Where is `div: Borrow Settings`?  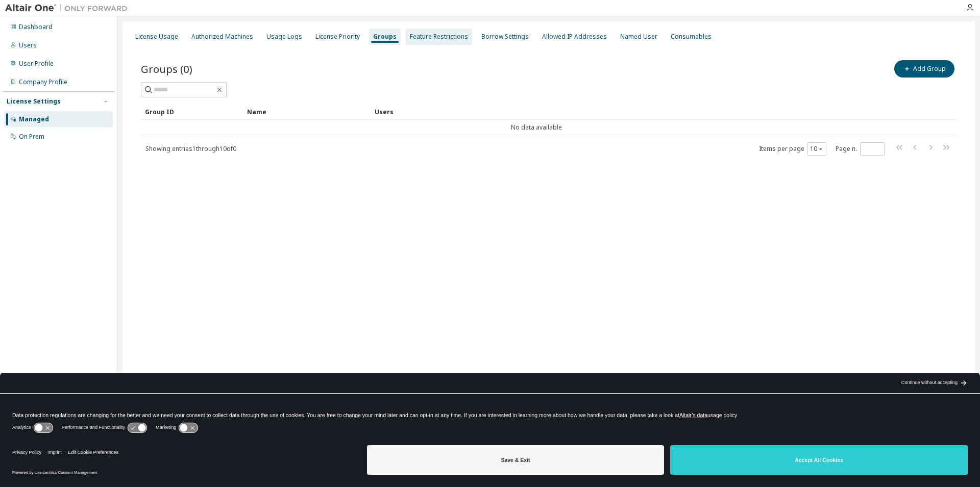 div: Borrow Settings is located at coordinates (505, 37).